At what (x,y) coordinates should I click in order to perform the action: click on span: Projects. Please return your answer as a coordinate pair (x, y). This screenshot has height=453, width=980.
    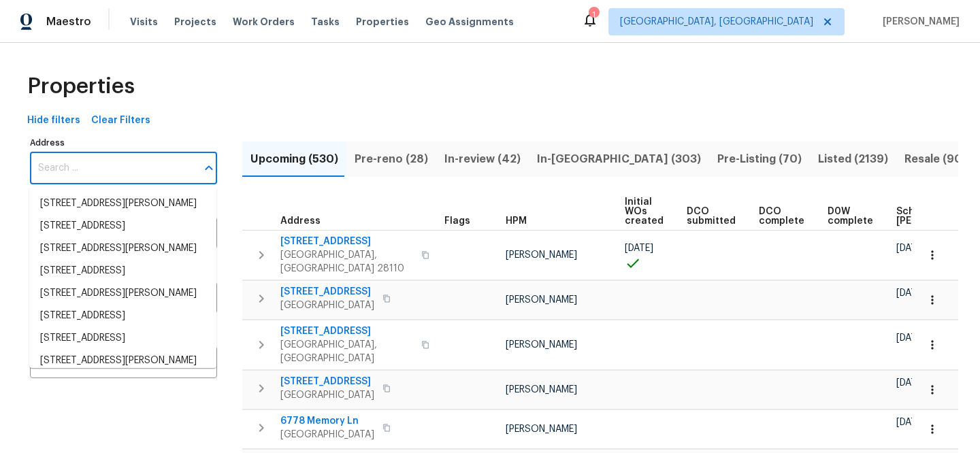
    Looking at the image, I should click on (195, 22).